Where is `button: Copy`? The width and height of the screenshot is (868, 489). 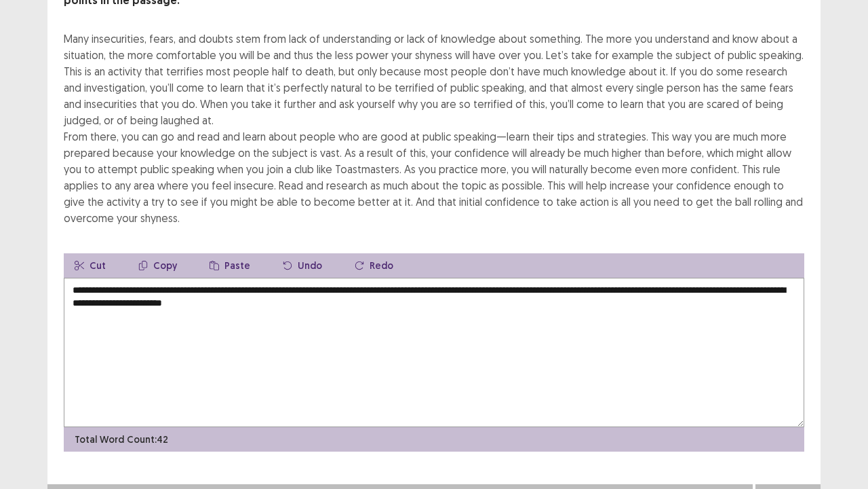 button: Copy is located at coordinates (157, 265).